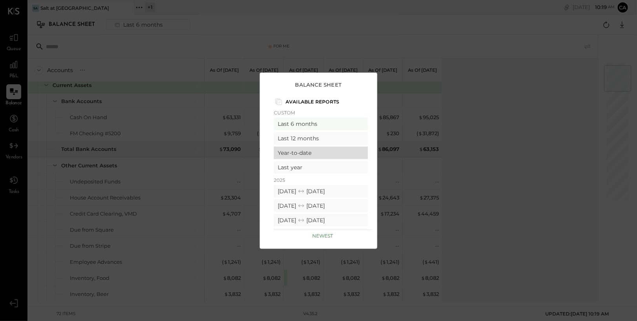  What do you see at coordinates (321, 124) in the screenshot?
I see `div: Last 6 months` at bounding box center [321, 124].